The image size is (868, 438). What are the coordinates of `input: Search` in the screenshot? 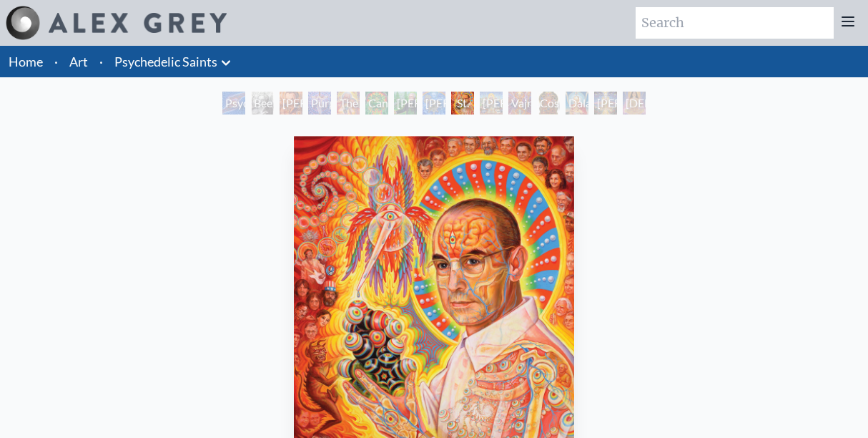 It's located at (735, 23).